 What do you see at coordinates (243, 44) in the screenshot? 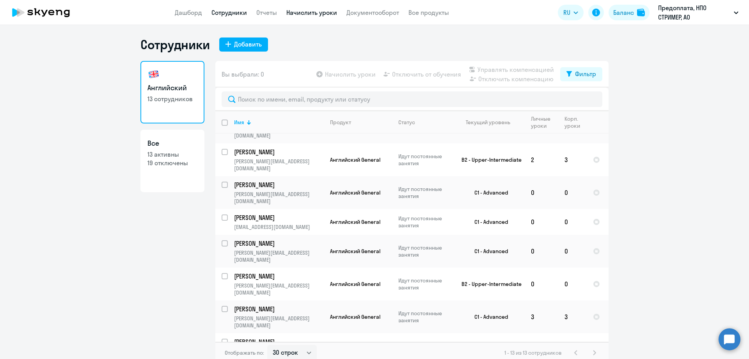
I see `button: Добавить` at bounding box center [243, 44].